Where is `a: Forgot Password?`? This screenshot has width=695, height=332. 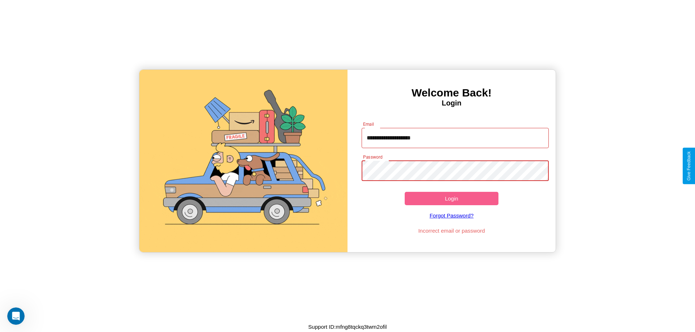
a: Forgot Password? is located at coordinates (452, 216).